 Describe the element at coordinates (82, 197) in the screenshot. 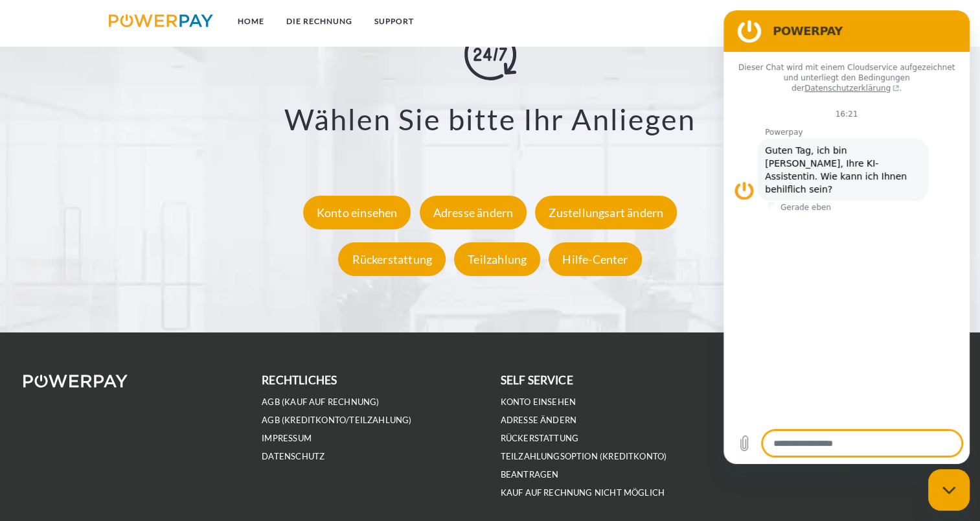

I see `p: Gerade eben` at that location.